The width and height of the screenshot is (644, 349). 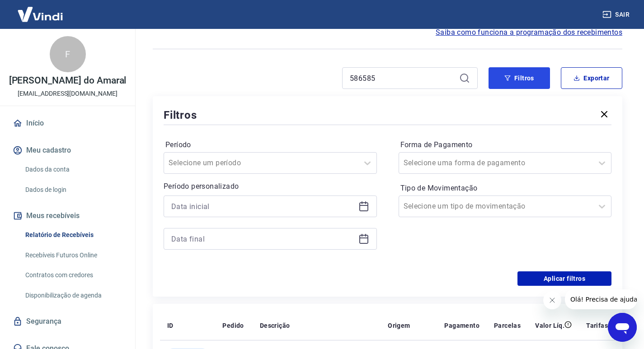 What do you see at coordinates (170, 326) in the screenshot?
I see `p: ID` at bounding box center [170, 326].